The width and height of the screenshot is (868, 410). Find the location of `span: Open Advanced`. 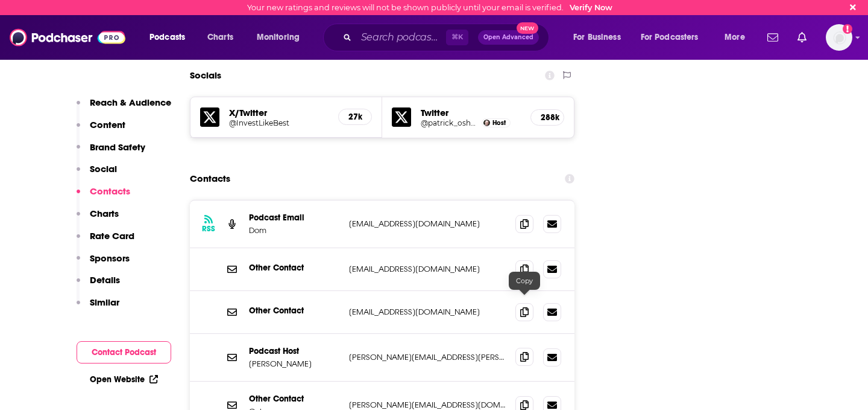

span: Open Advanced is located at coordinates (509, 38).